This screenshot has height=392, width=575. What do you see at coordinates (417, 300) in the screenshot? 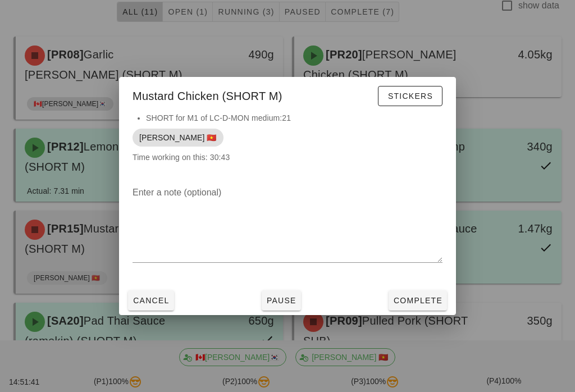
I see `span: Complete` at bounding box center [417, 300].